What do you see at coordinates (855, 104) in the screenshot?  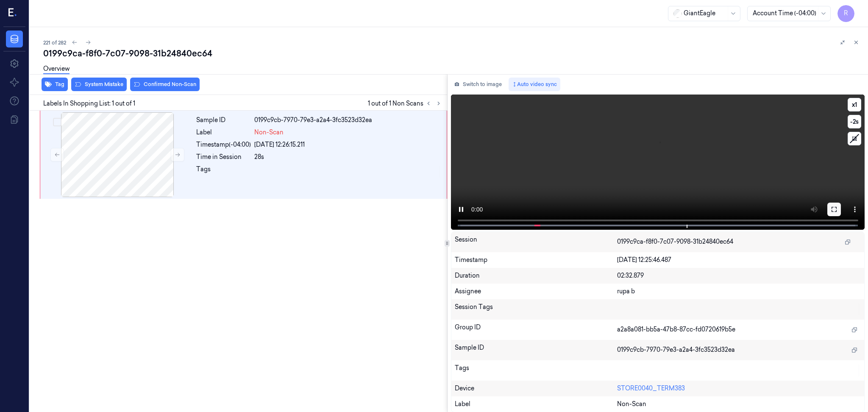 I see `button: x1` at bounding box center [855, 104].